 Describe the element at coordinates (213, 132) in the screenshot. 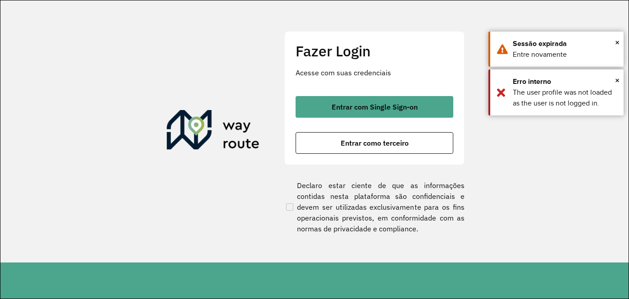

I see `img: Roteirizador AmbevTech` at that location.